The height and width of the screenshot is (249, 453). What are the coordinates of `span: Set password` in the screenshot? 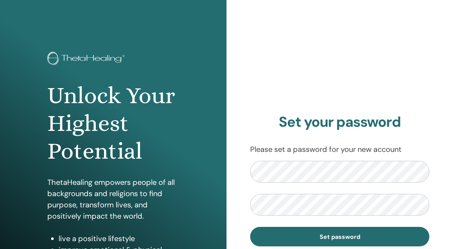 It's located at (340, 237).